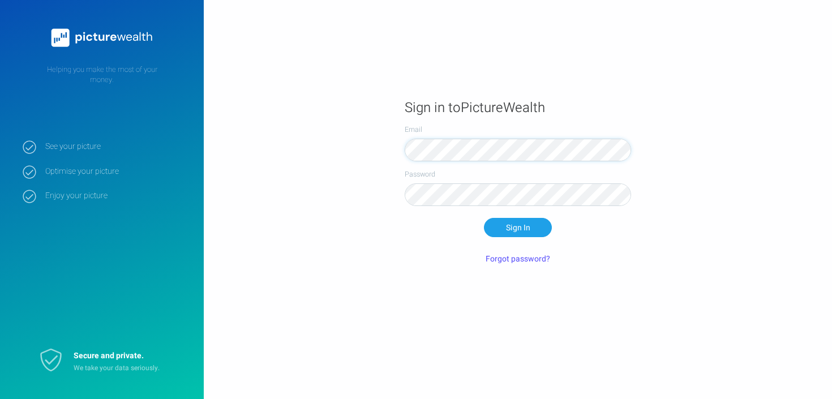 The height and width of the screenshot is (399, 832). I want to click on button: Sign In, so click(518, 228).